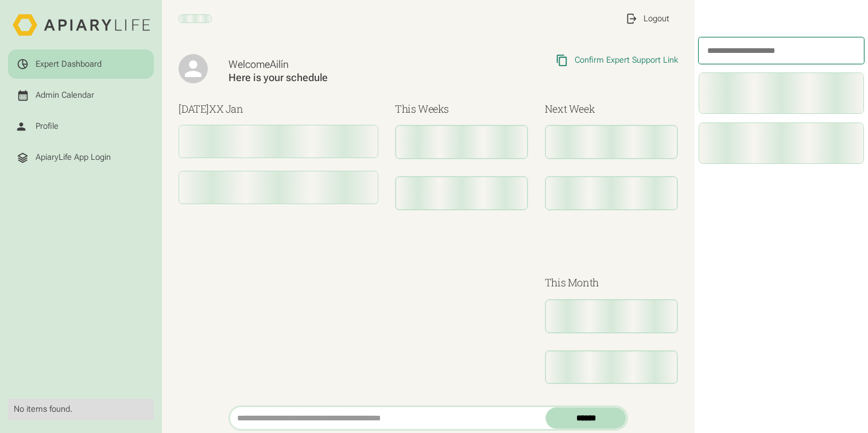 This screenshot has height=433, width=868. What do you see at coordinates (80, 64) in the screenshot?
I see `a: Expert Dashboard` at bounding box center [80, 64].